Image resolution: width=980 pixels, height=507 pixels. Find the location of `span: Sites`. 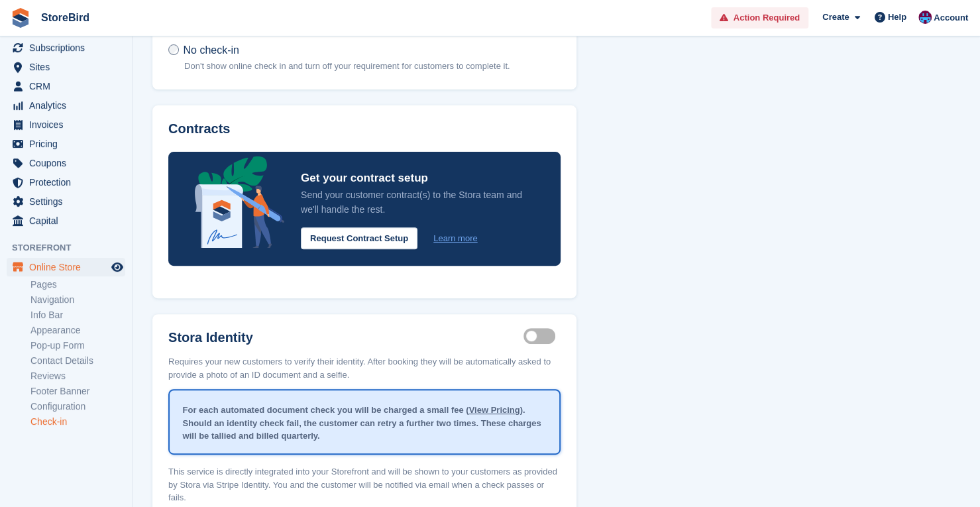

span: Sites is located at coordinates (69, 67).